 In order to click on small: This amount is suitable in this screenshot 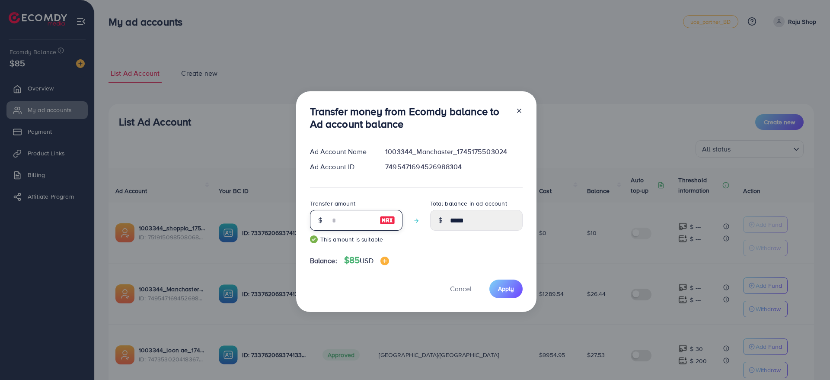, I will do `click(356, 239)`.